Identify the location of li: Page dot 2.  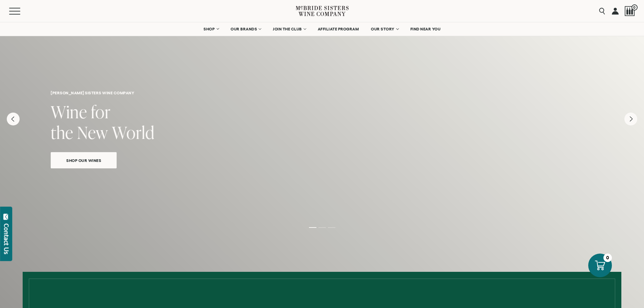
(322, 227).